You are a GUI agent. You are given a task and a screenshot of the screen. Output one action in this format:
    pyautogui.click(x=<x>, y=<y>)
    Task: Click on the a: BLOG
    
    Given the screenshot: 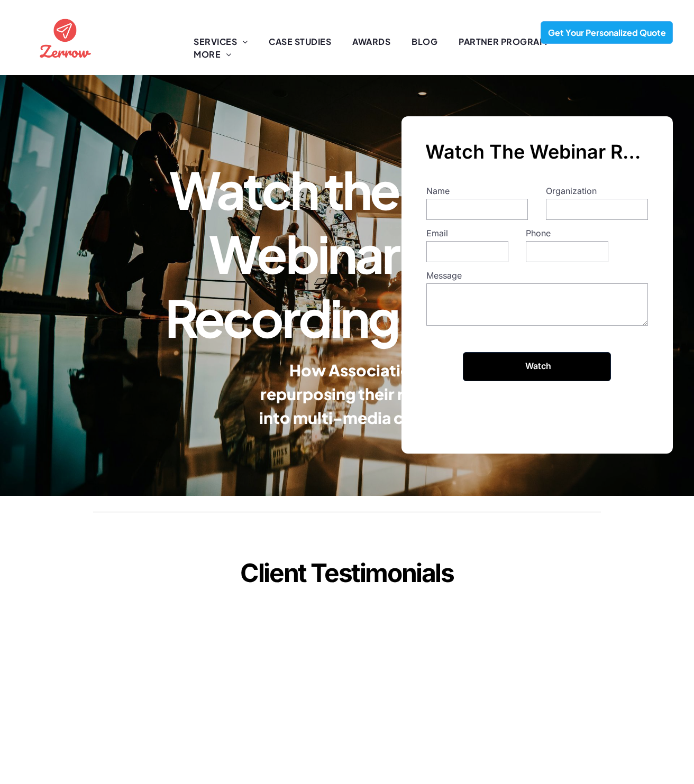 What is the action you would take?
    pyautogui.click(x=425, y=42)
    